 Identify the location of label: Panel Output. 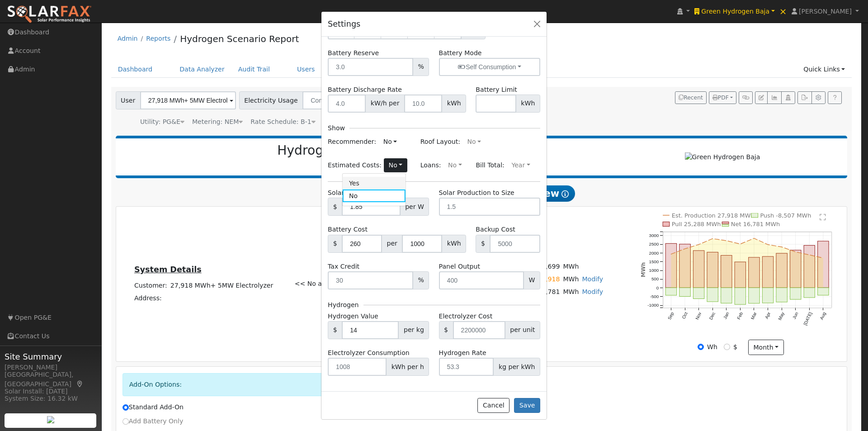
(459, 266).